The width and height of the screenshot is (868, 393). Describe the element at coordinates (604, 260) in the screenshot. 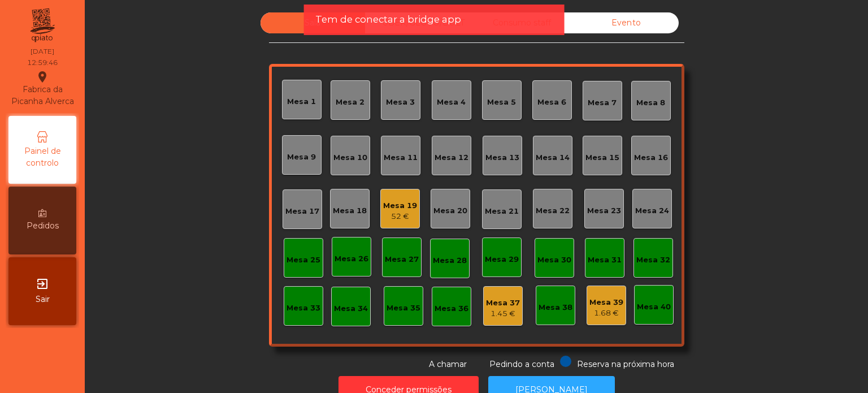

I see `div: Mesa 31` at that location.